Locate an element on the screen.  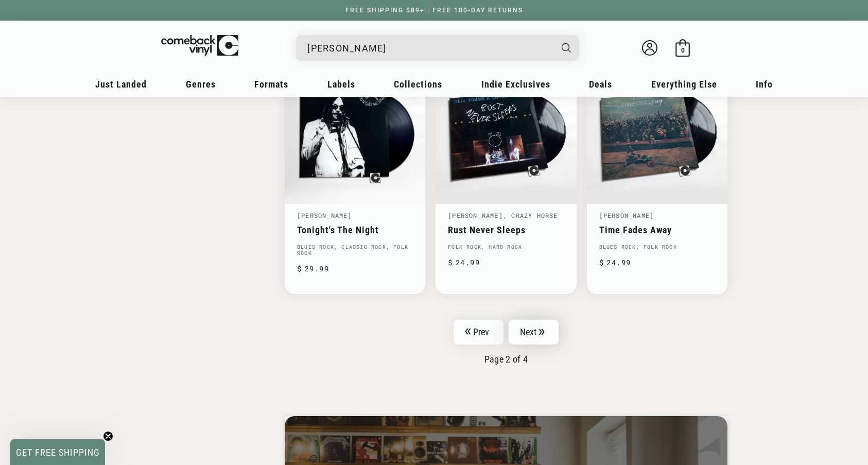
span: Just Landed is located at coordinates (121, 84).